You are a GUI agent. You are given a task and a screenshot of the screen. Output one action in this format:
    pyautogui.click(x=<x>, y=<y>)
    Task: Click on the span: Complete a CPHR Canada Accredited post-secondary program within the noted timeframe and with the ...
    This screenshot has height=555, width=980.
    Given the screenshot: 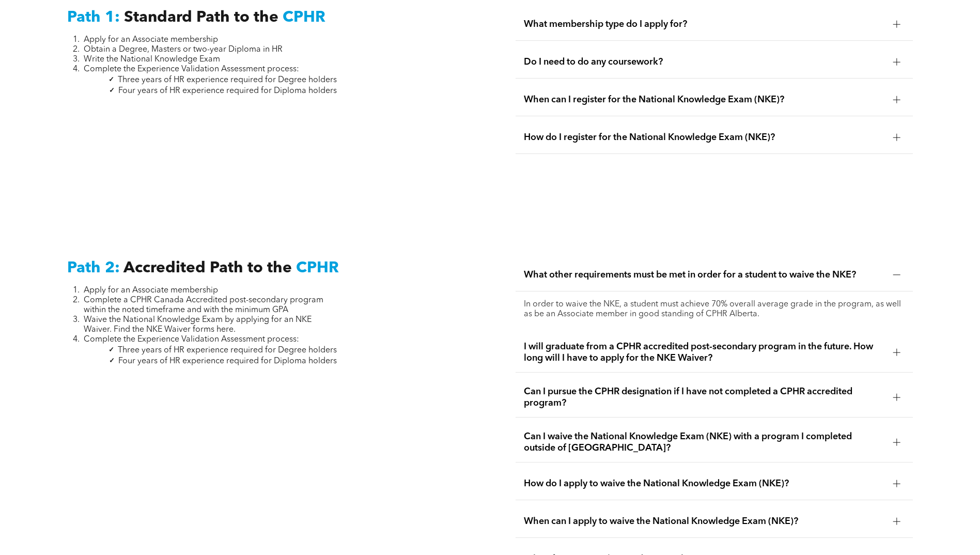 What is the action you would take?
    pyautogui.click(x=204, y=305)
    